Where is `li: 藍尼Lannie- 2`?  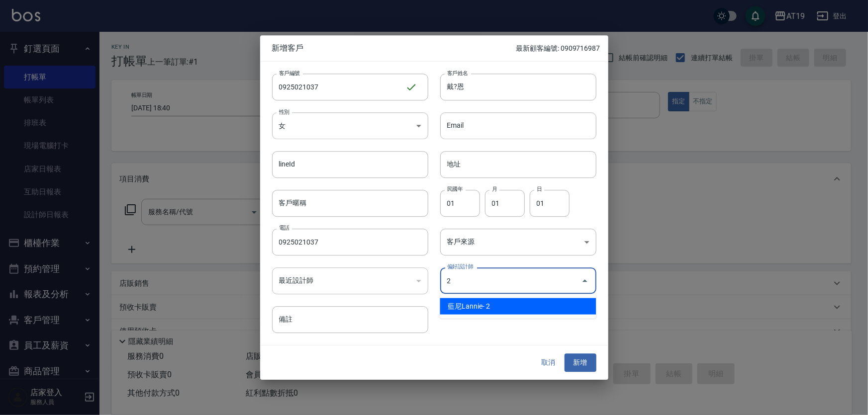 li: 藍尼Lannie- 2 is located at coordinates (519, 306).